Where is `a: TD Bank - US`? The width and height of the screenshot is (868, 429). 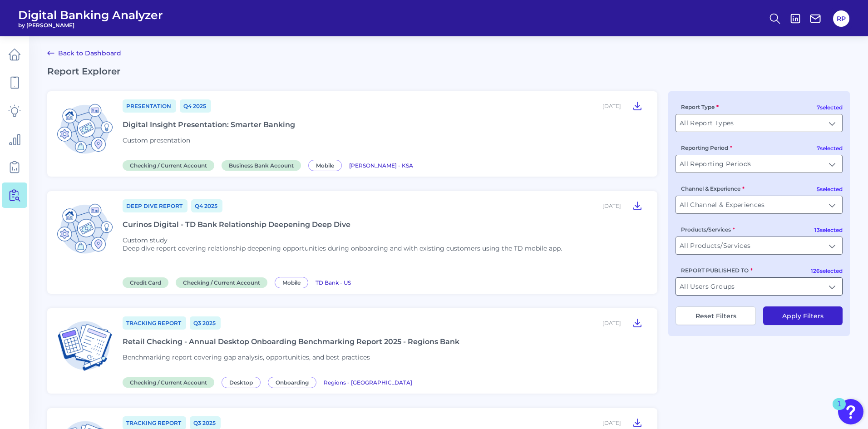
a: TD Bank - US is located at coordinates (333, 282).